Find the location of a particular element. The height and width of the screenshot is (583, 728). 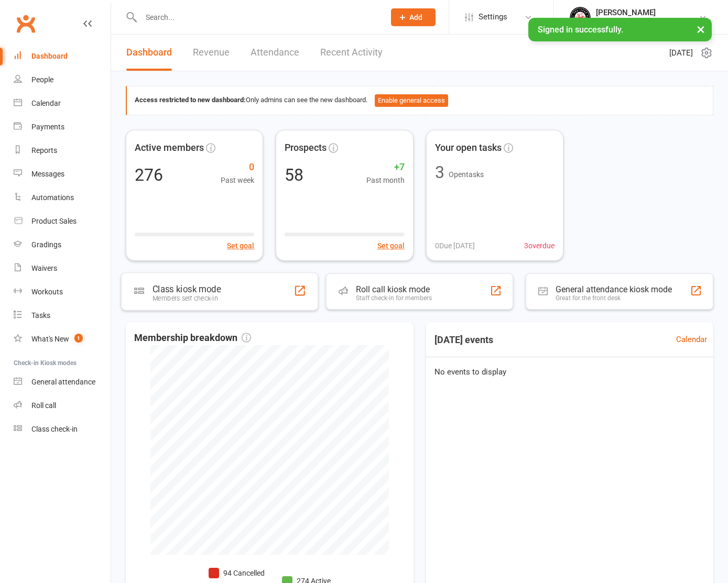

a: What's New1 is located at coordinates (62, 339).